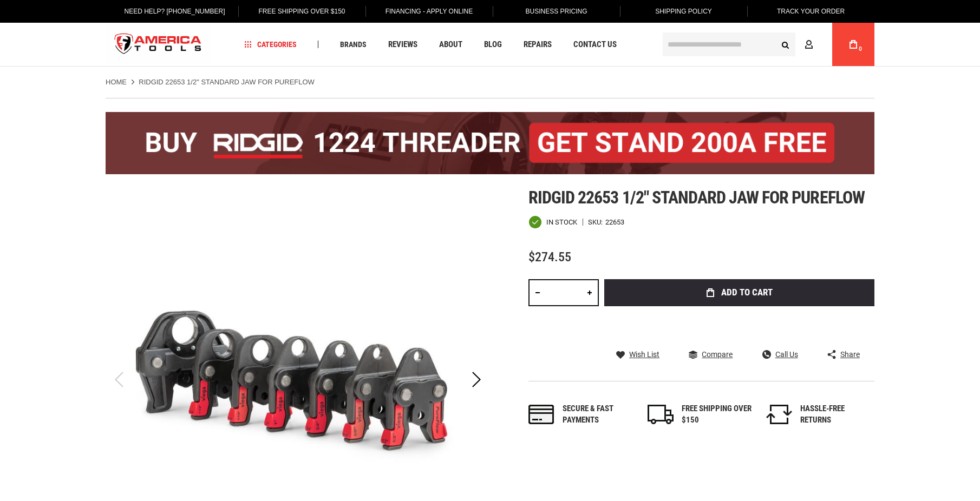  I want to click on span: Blog, so click(493, 44).